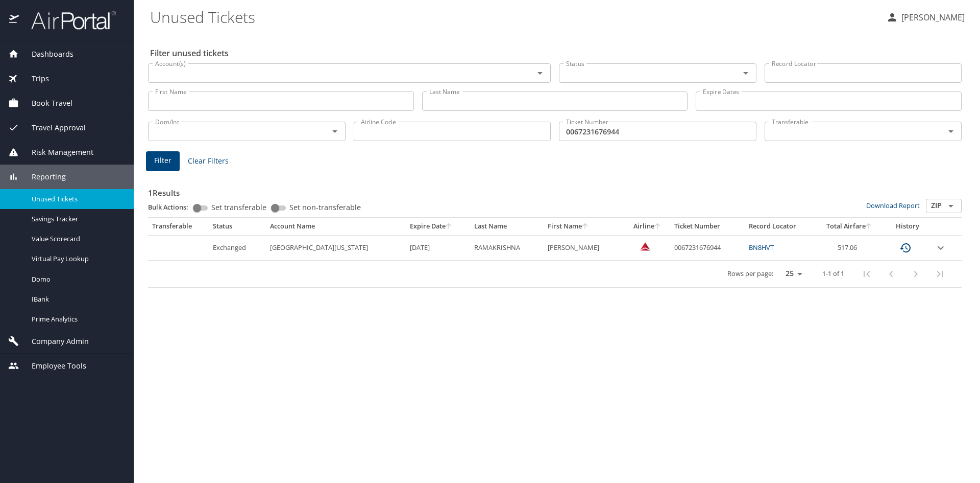 This screenshot has width=980, height=483. Describe the element at coordinates (45, 103) in the screenshot. I see `span: Book Travel` at that location.